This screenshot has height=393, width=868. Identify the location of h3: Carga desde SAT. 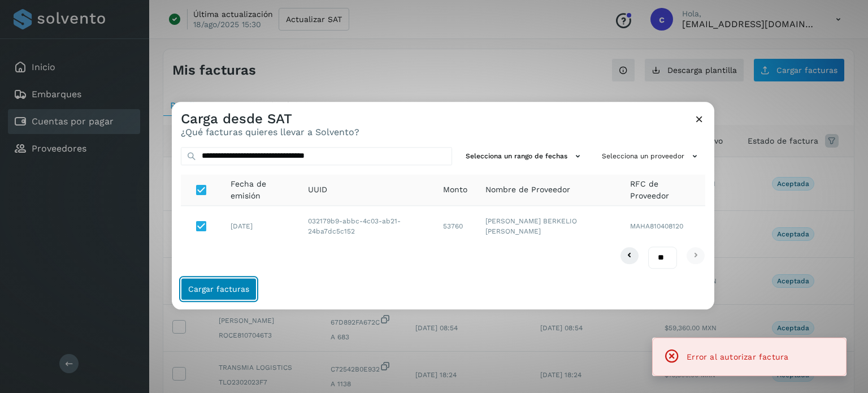
(270, 119).